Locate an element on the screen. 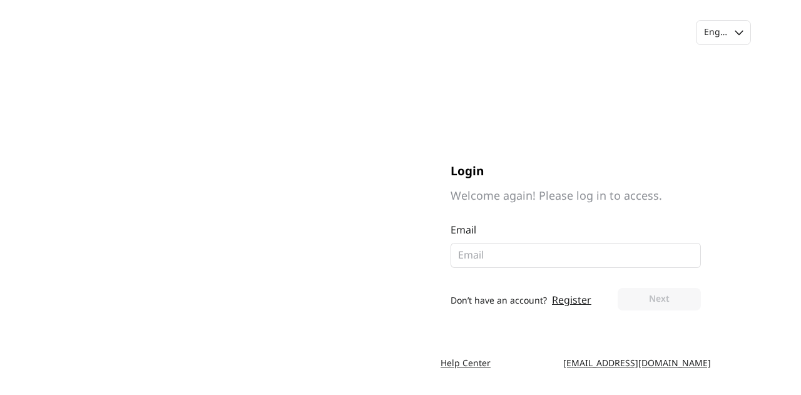  span: Don’t have an account? is located at coordinates (499, 300).